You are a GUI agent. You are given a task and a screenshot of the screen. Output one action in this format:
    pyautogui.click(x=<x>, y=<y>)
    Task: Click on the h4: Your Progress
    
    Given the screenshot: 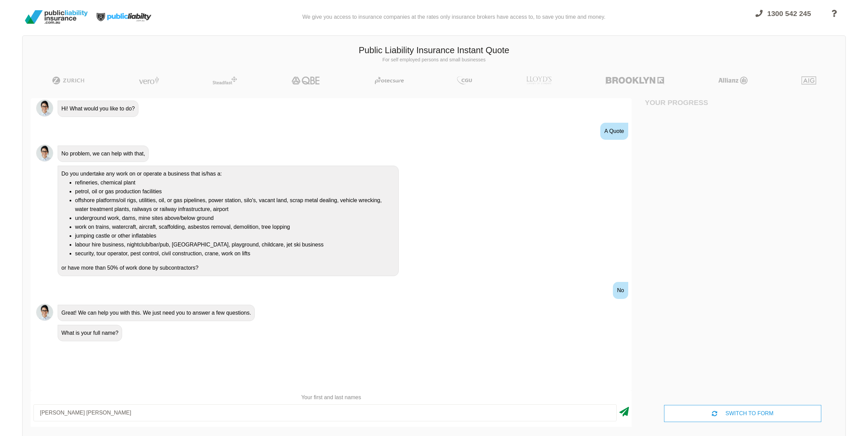 What is the action you would take?
    pyautogui.click(x=693, y=102)
    